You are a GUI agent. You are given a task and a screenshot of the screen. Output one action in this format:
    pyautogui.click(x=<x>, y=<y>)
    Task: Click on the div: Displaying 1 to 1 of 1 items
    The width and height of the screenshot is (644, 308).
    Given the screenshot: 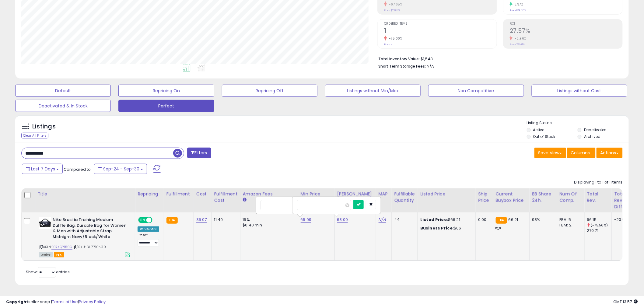 What is the action you would take?
    pyautogui.click(x=598, y=182)
    